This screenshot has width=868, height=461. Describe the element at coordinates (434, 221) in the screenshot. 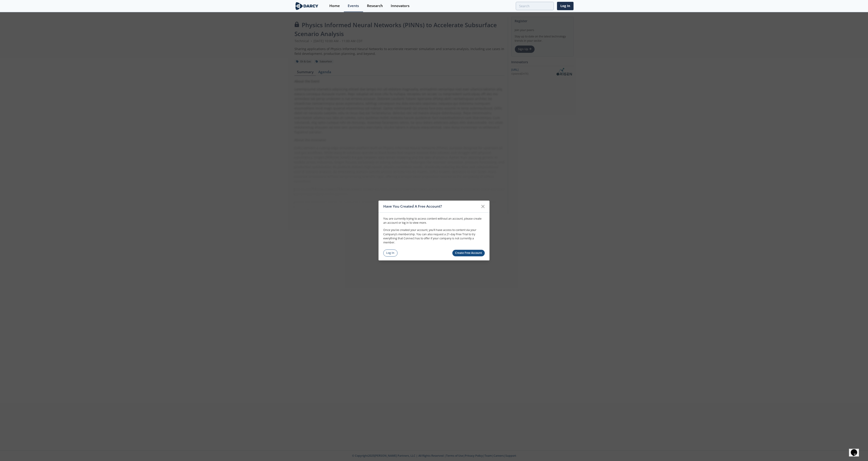

I see `p: You are currently trying to access content without an account, please create an account or log in...` at that location.